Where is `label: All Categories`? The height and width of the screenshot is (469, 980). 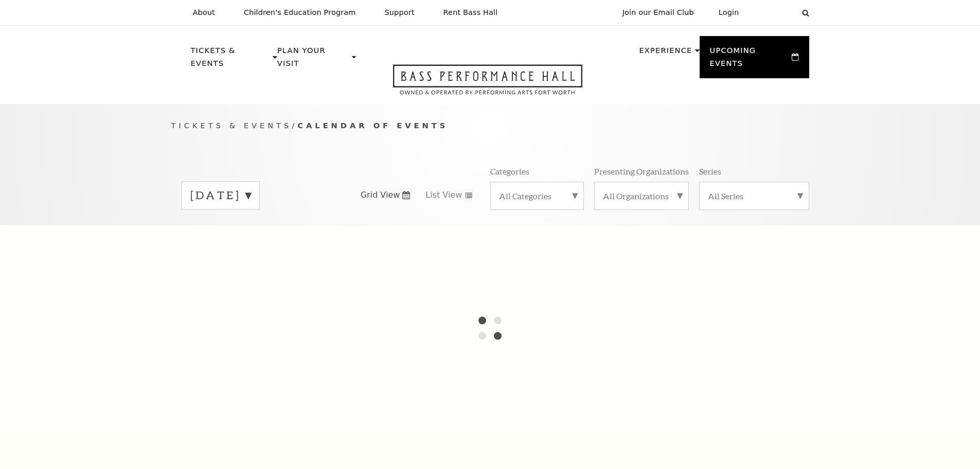 label: All Categories is located at coordinates (537, 195).